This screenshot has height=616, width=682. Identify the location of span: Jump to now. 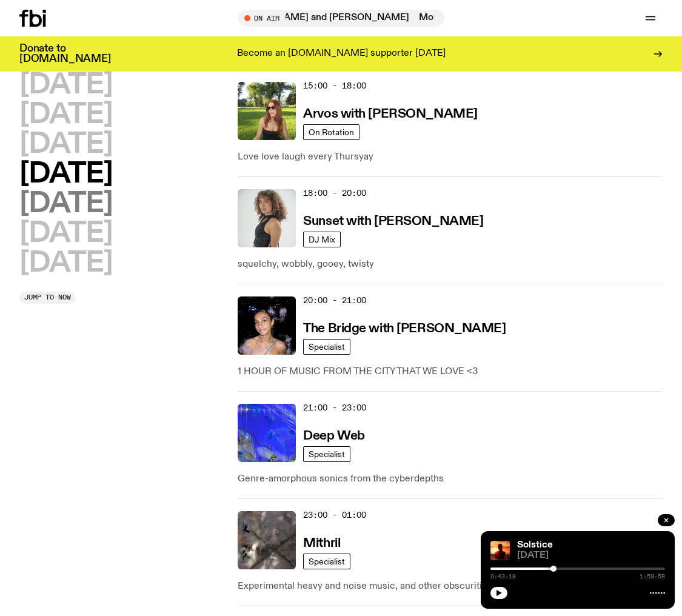
(47, 297).